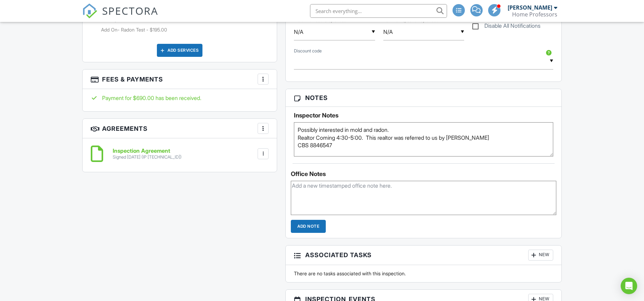  I want to click on div: Add Services, so click(179, 50).